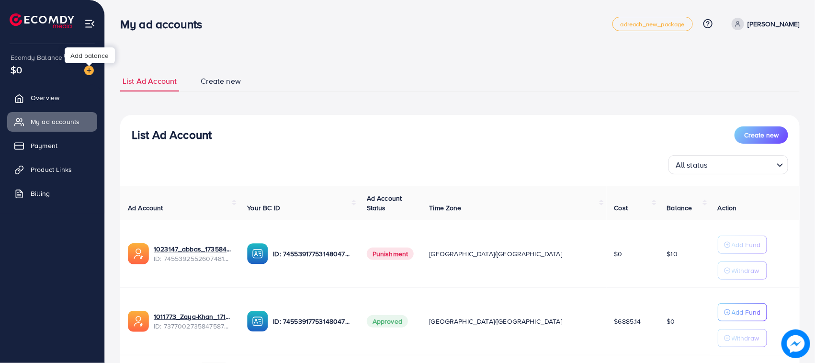 This screenshot has width=815, height=363. What do you see at coordinates (90, 55) in the screenshot?
I see `div: Add balance` at bounding box center [90, 55].